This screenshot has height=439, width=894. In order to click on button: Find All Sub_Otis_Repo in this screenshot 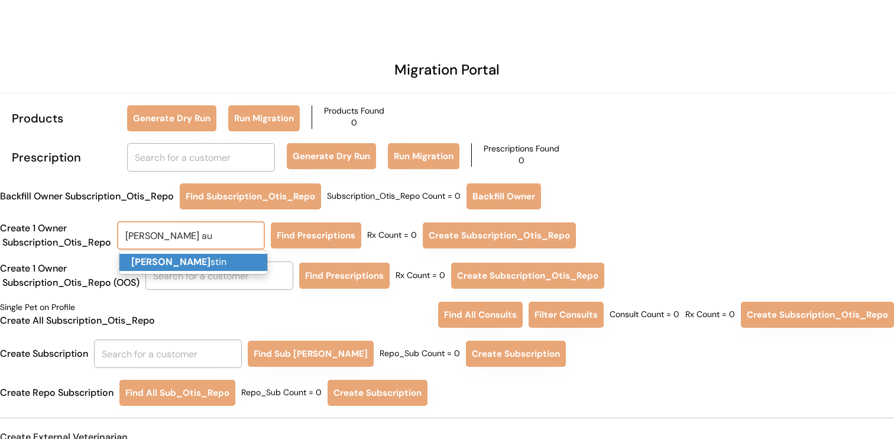, I will do `click(177, 393)`.